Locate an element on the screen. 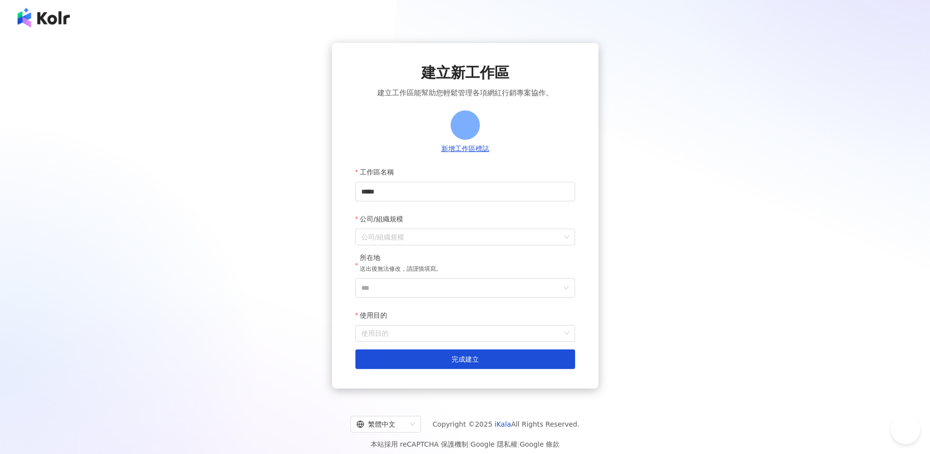  a: Google 隱私權 is located at coordinates (494, 444).